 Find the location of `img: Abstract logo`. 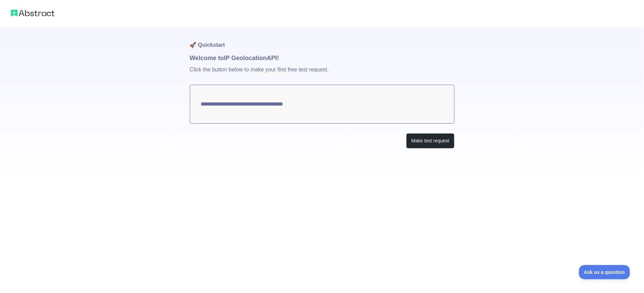

img: Abstract logo is located at coordinates (33, 13).